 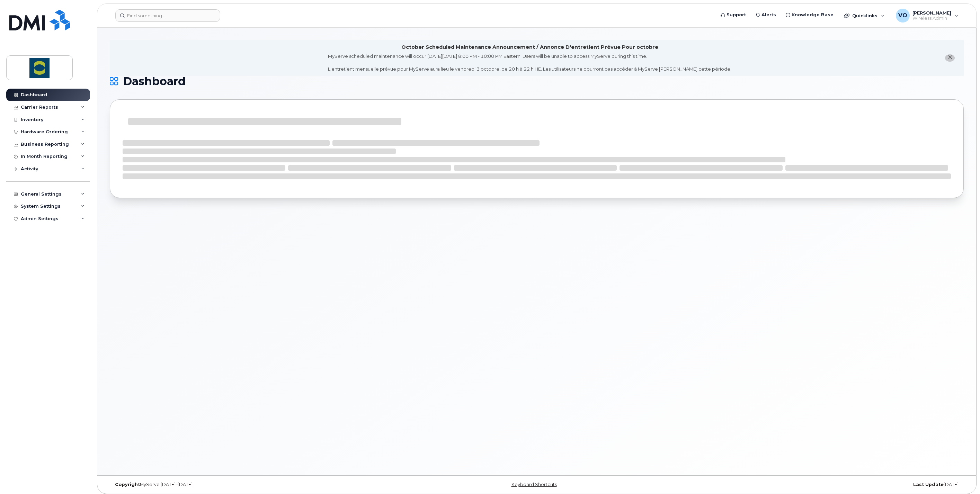 What do you see at coordinates (534, 485) in the screenshot?
I see `a: Keyboard Shortcuts` at bounding box center [534, 485].